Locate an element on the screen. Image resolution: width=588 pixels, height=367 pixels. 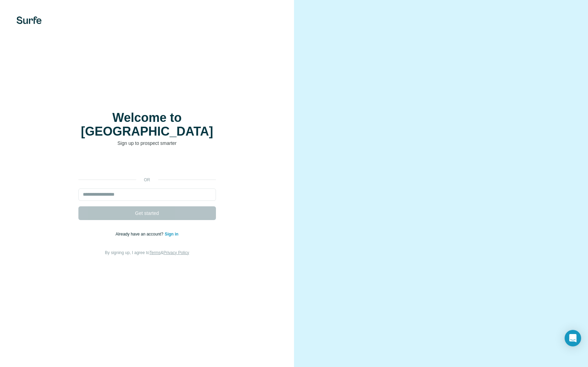
p: or is located at coordinates (147, 180).